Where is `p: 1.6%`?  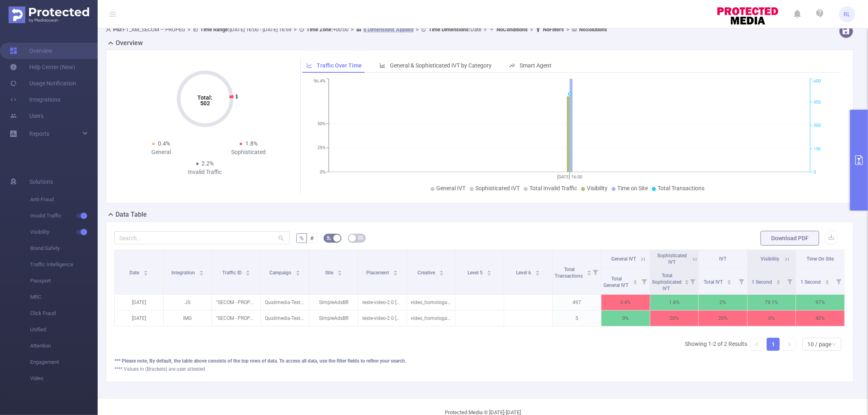 p: 1.6% is located at coordinates (674, 303).